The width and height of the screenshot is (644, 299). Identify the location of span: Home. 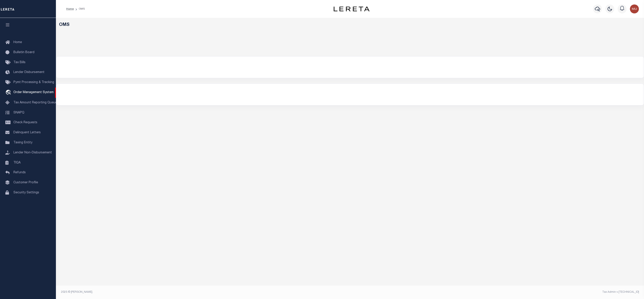
(17, 43).